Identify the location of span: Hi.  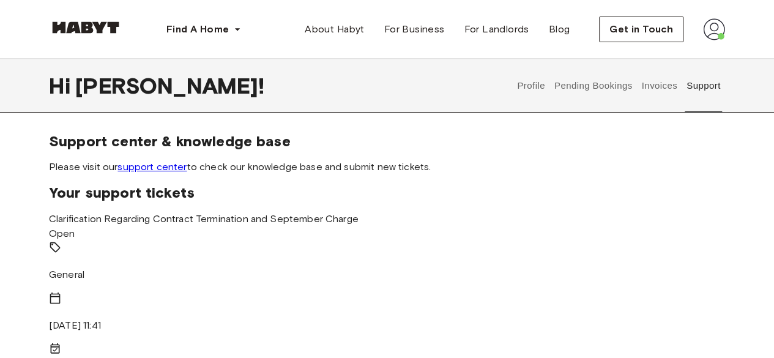
(62, 86).